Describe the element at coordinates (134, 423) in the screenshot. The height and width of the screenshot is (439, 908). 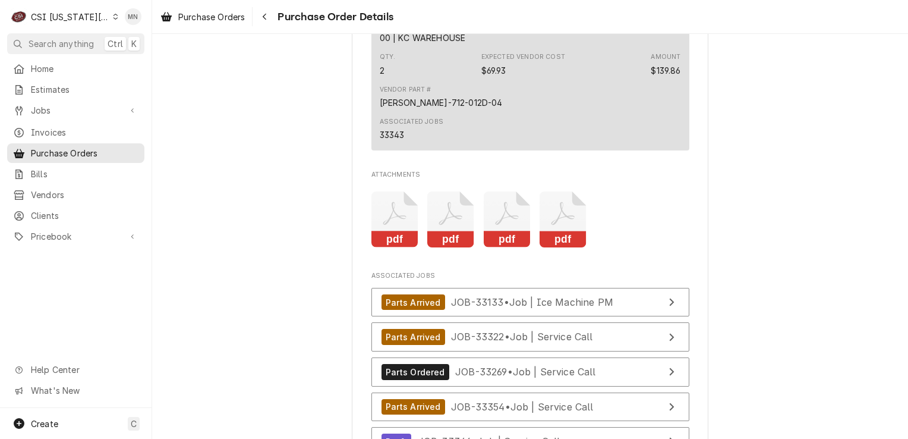
I see `span: C` at that location.